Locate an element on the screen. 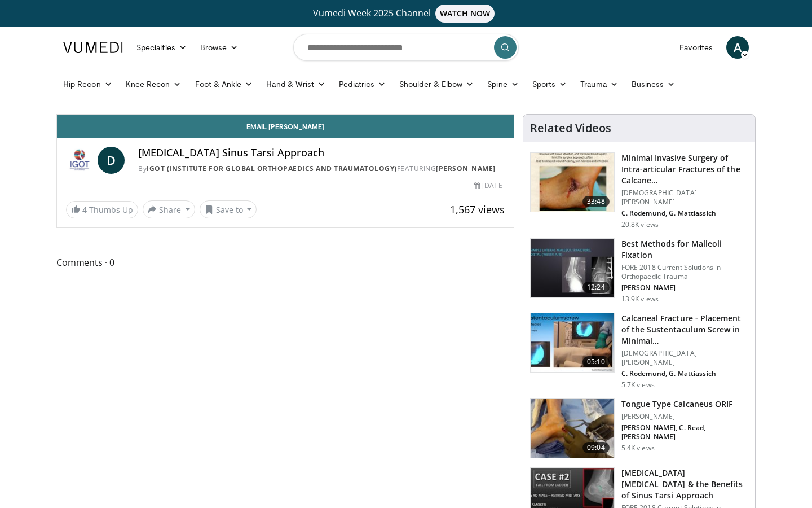 The height and width of the screenshot is (508, 812). a: IGOT (Institute for Global Orthopaedics and Traumatology) is located at coordinates (272, 168).